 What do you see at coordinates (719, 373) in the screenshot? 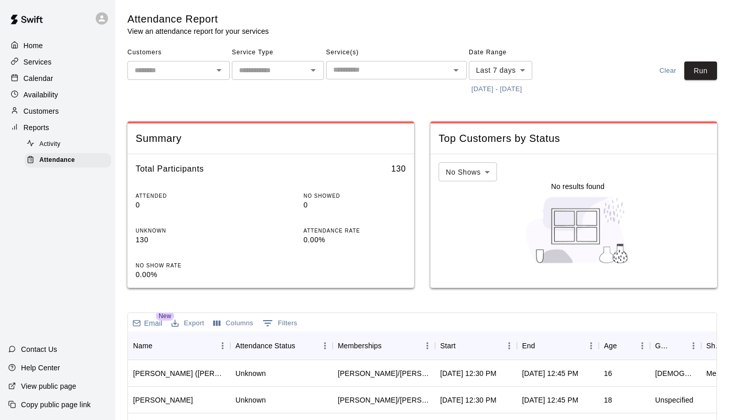
I see `div: Medium` at bounding box center [719, 373].